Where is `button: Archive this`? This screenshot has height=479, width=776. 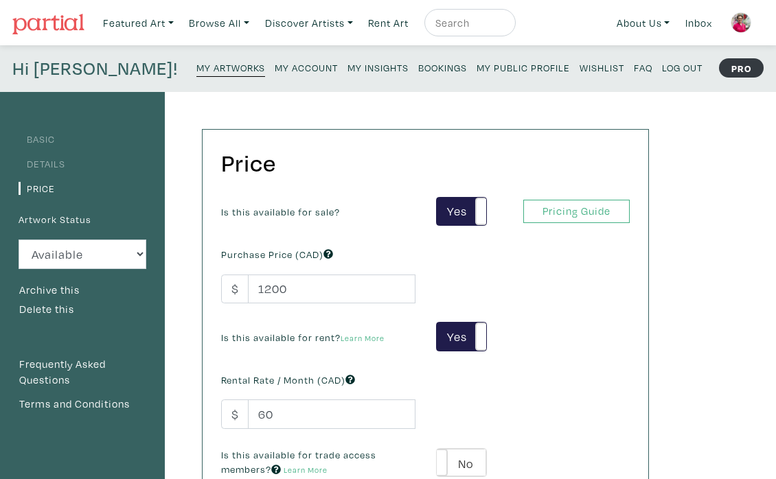
button: Archive this is located at coordinates (49, 290).